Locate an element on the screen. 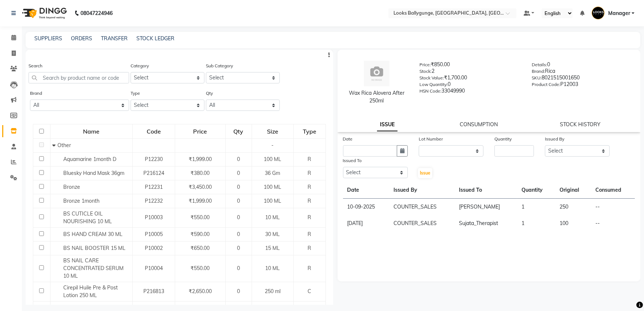 This screenshot has height=311, width=644. div: 0 is located at coordinates (470, 86).